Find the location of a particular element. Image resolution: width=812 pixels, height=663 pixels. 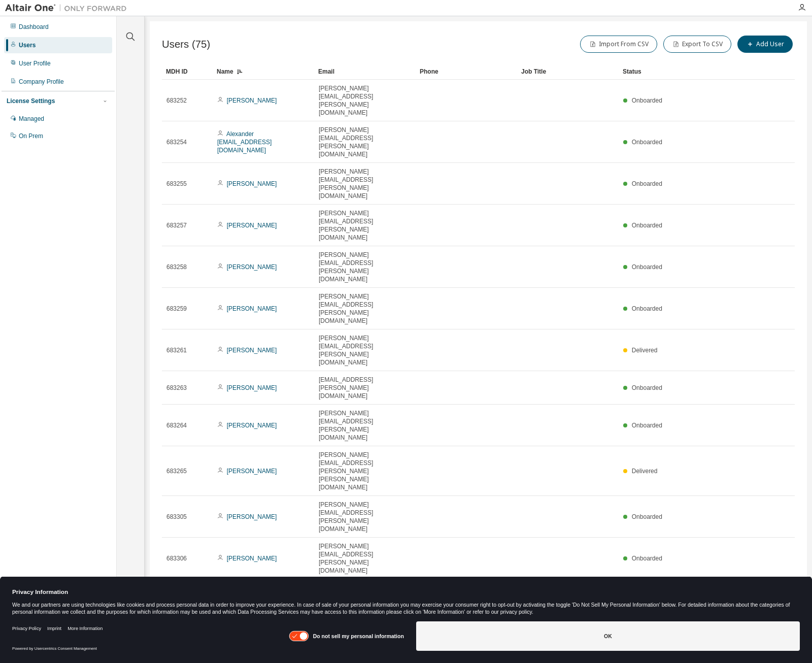

div: License Settings is located at coordinates (31, 101).